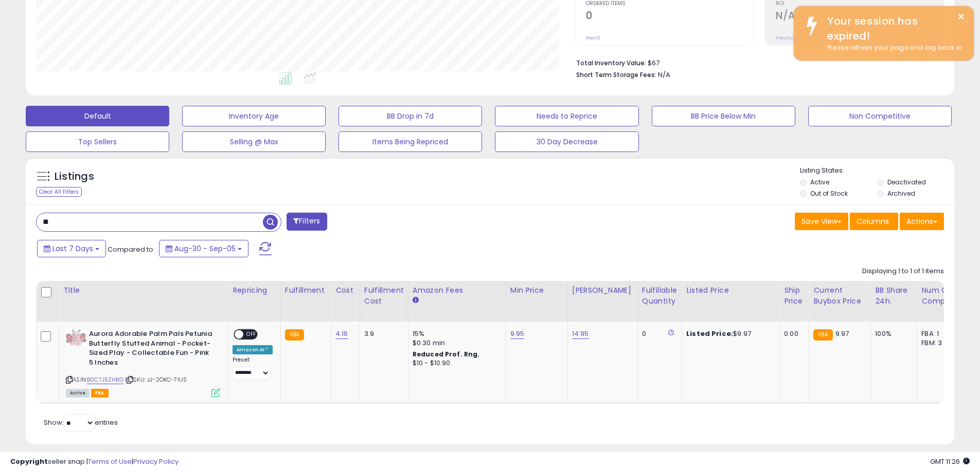 The image size is (980, 472). What do you see at coordinates (939, 343) in the screenshot?
I see `div: FBM: 3` at bounding box center [939, 343].